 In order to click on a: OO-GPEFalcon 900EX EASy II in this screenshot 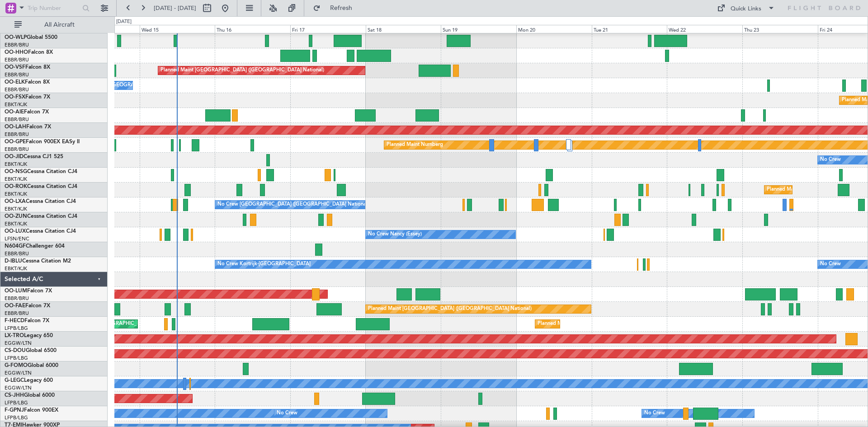, I will do `click(42, 142)`.